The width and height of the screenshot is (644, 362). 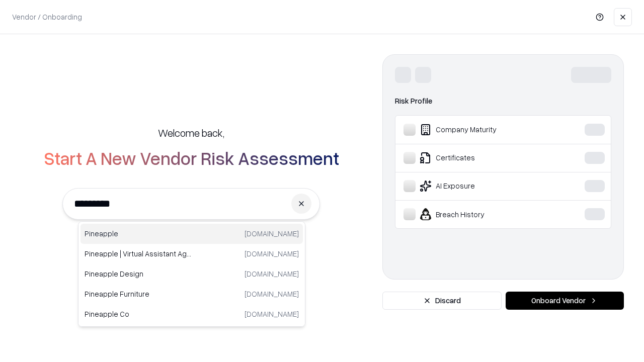 I want to click on button: Onboard Vendor, so click(x=565, y=300).